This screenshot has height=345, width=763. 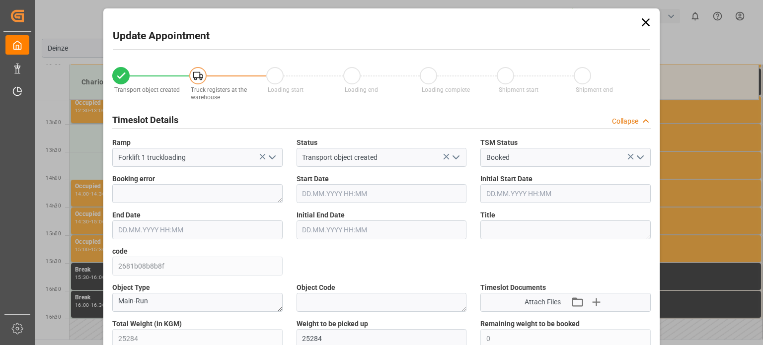 I want to click on span: Title, so click(x=488, y=215).